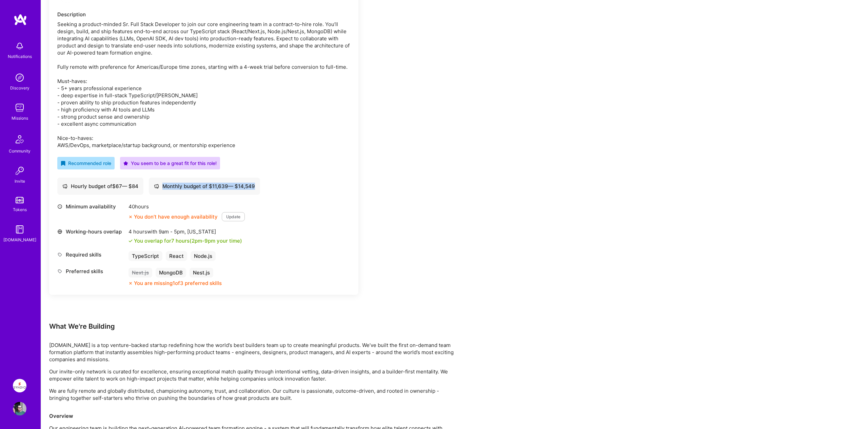 The height and width of the screenshot is (429, 868). I want to click on img: logo, so click(20, 20).